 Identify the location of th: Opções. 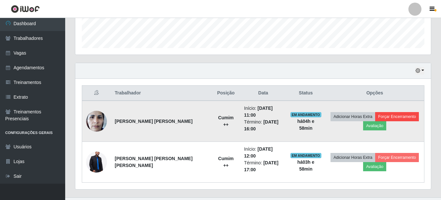
(375, 93).